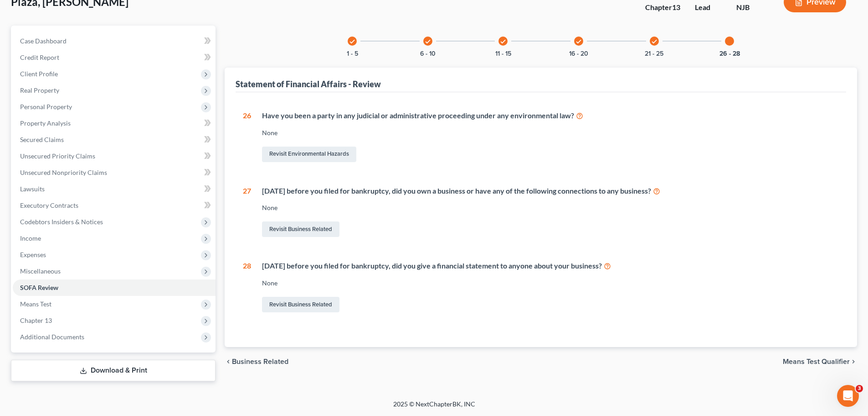 The height and width of the screenshot is (416, 868). I want to click on a: Download & Print, so click(113, 370).